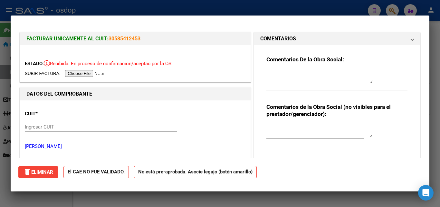 This screenshot has height=207, width=440. What do you see at coordinates (329, 110) in the screenshot?
I see `strong: Comentarios de la Obra Social (no visibles para el prestador/gerenciador):` at bounding box center [329, 110].